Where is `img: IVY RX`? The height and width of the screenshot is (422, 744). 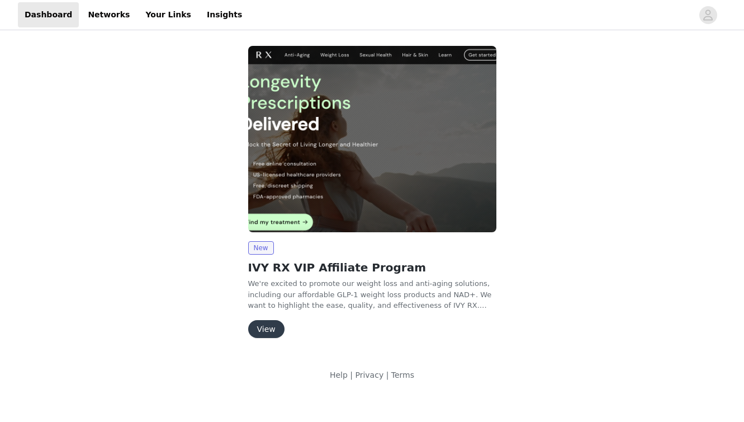 img: IVY RX is located at coordinates (372, 139).